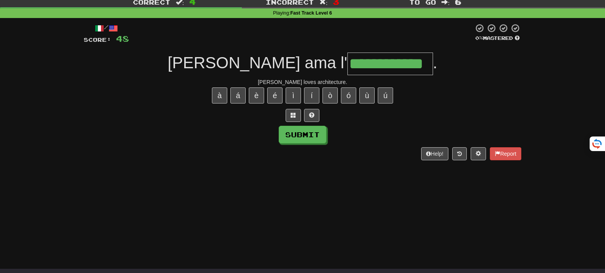 The width and height of the screenshot is (605, 273). I want to click on button: é, so click(275, 96).